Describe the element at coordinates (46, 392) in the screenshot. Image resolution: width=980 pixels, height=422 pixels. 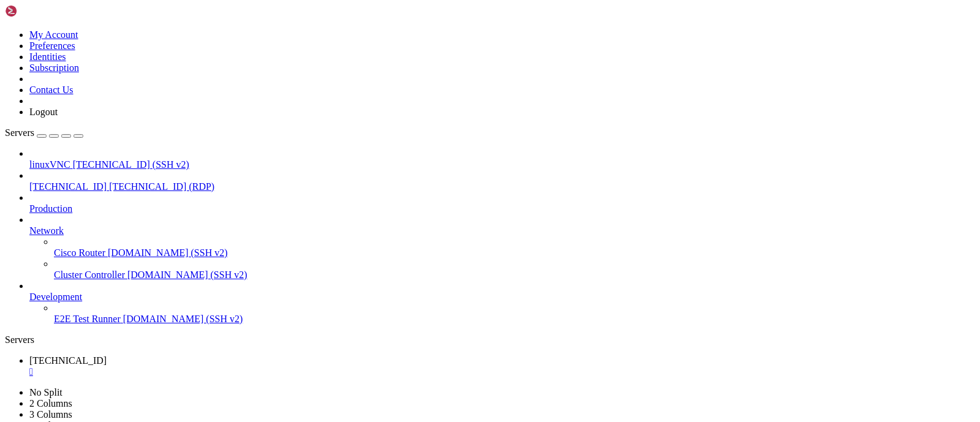
I see `a: No Split` at that location.